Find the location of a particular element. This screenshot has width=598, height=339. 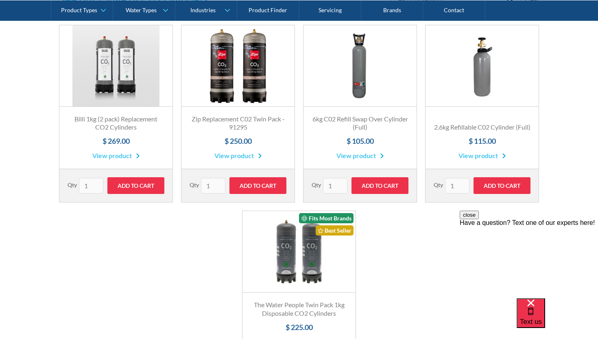

h3: 6kg C02 Refill Swap Over Cylinder (Full) is located at coordinates (360, 123).